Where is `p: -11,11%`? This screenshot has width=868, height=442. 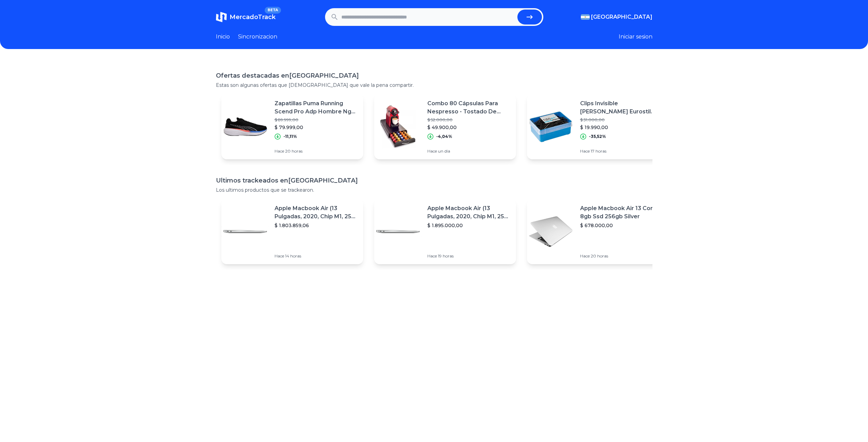 p: -11,11% is located at coordinates (290, 137).